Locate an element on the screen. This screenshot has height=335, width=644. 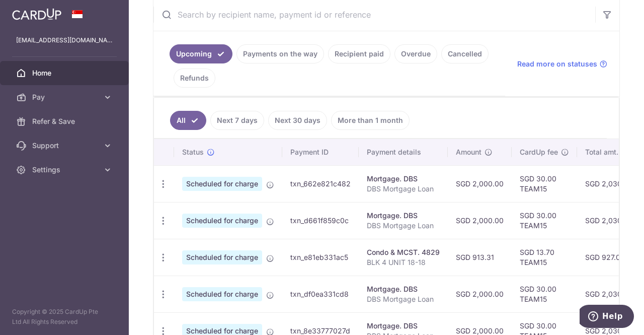
a: More than 1 month is located at coordinates (370, 120).